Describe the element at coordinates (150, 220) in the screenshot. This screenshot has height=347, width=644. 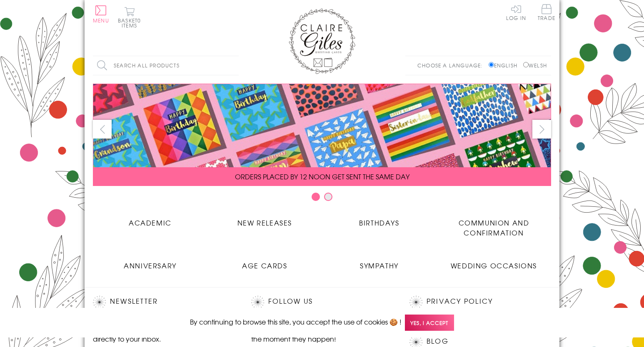
I see `a: Academic` at that location.